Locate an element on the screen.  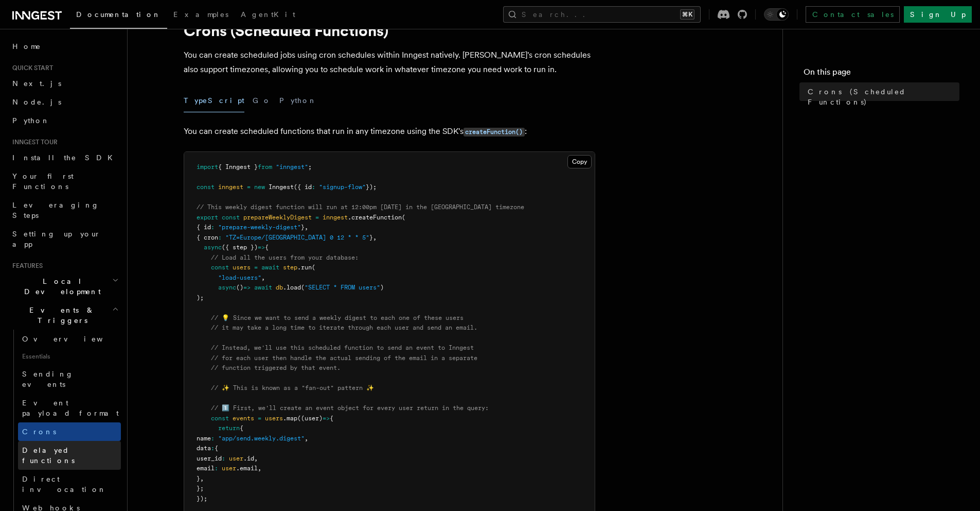
span: Sending events is located at coordinates (48, 379).